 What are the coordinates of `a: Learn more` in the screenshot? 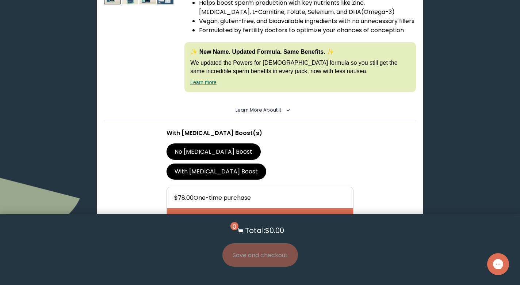 It's located at (204, 82).